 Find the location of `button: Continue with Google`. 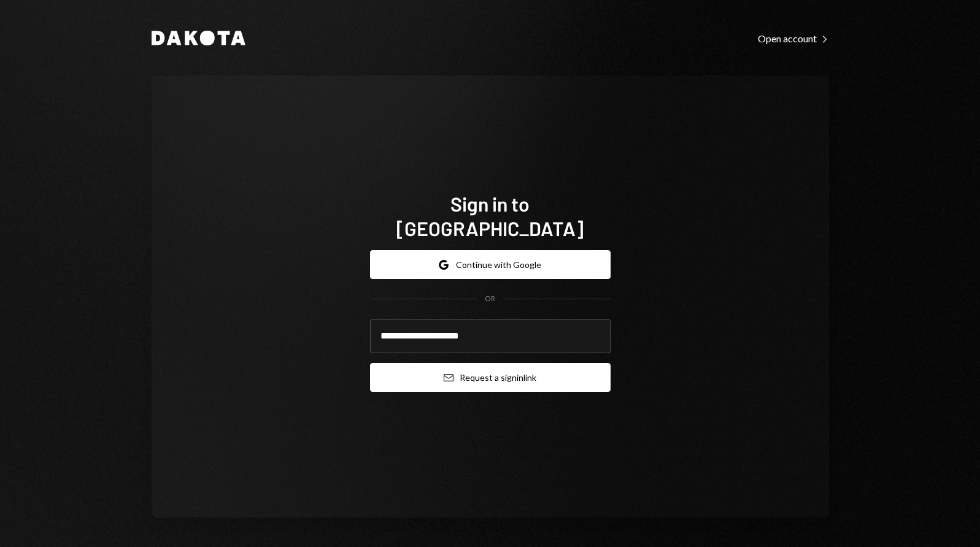

button: Continue with Google is located at coordinates (490, 264).